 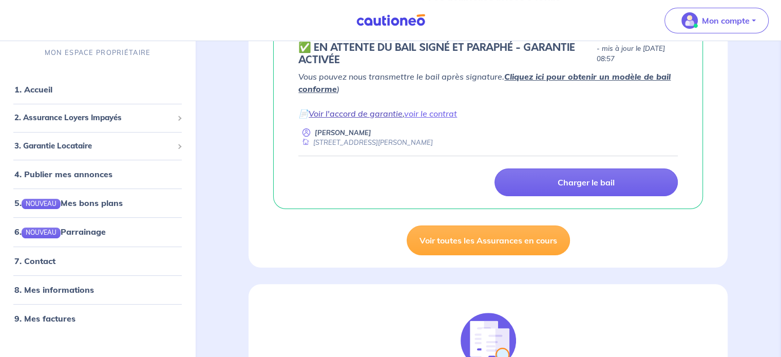 I want to click on a: 4. Publier mes annonces, so click(x=63, y=175).